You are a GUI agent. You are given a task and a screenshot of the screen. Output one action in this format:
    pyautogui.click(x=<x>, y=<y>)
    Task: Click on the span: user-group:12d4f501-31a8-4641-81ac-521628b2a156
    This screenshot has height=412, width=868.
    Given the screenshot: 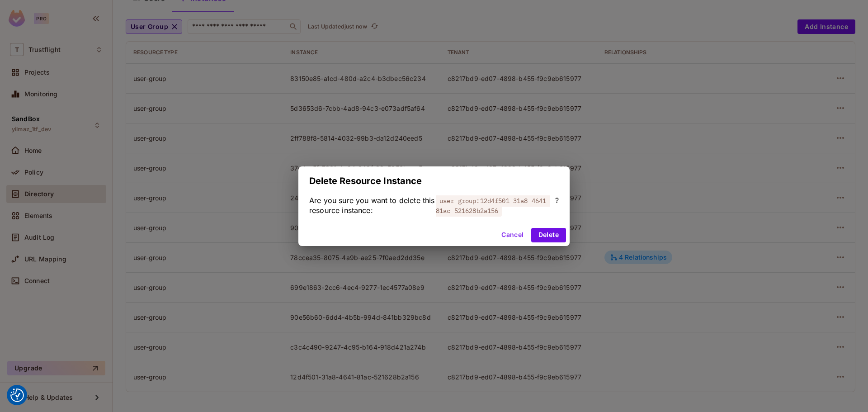 What is the action you would take?
    pyautogui.click(x=493, y=206)
    